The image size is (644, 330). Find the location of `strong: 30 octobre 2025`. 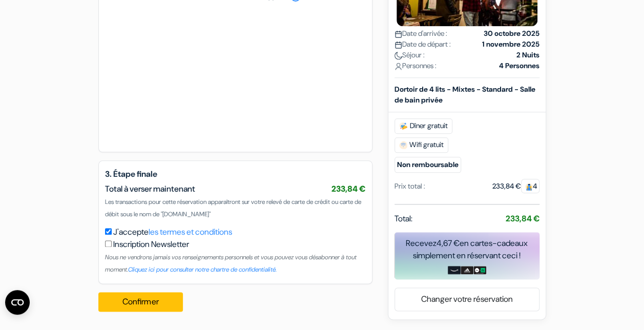

strong: 30 octobre 2025 is located at coordinates (511, 33).